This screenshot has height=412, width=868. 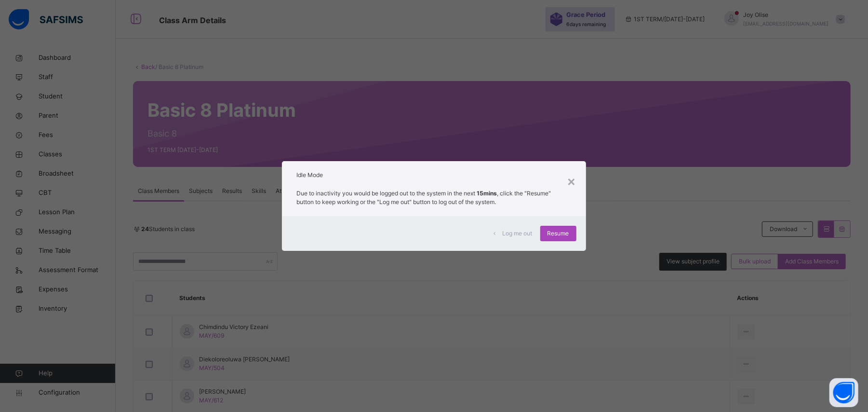 I want to click on button: Open asap, so click(x=844, y=392).